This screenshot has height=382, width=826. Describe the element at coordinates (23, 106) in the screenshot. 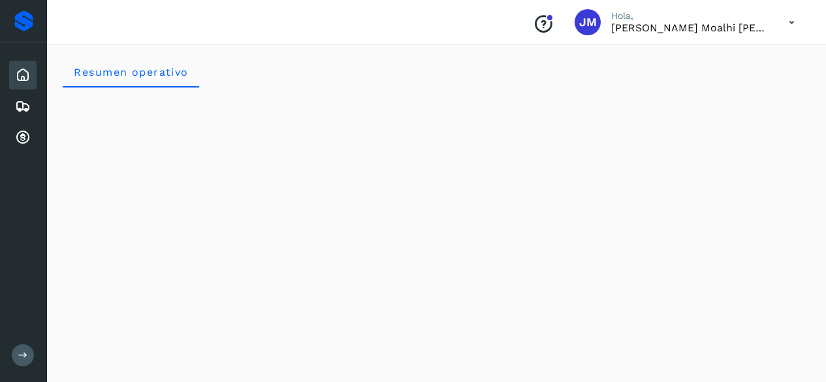

I see `div: Embarques` at that location.